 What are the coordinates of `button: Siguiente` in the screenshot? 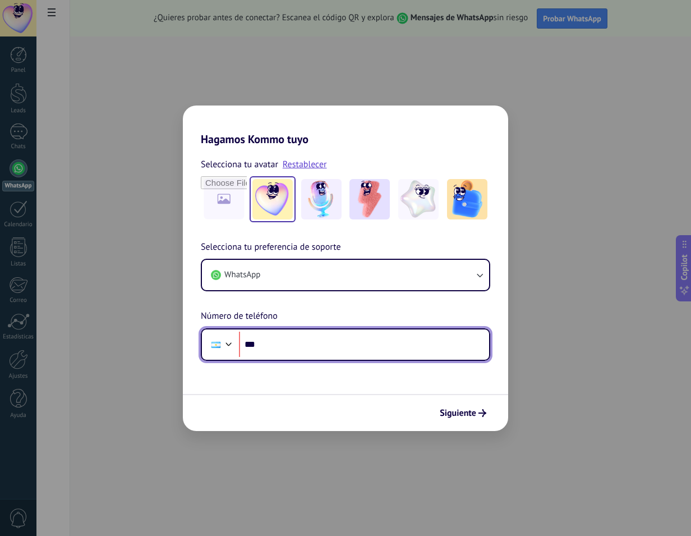 It's located at (463, 413).